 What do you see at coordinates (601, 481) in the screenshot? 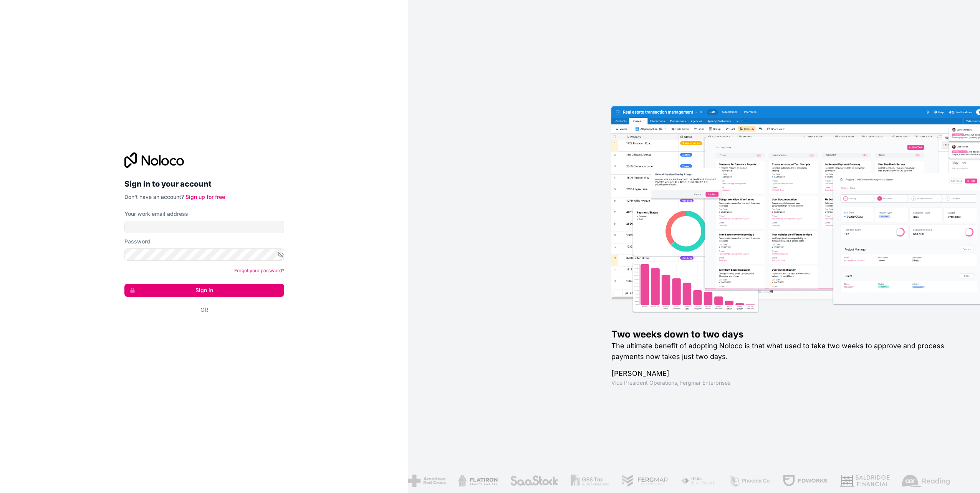
I see `img: /assets/fiera-fwj2N5v4.png` at bounding box center [601, 481].